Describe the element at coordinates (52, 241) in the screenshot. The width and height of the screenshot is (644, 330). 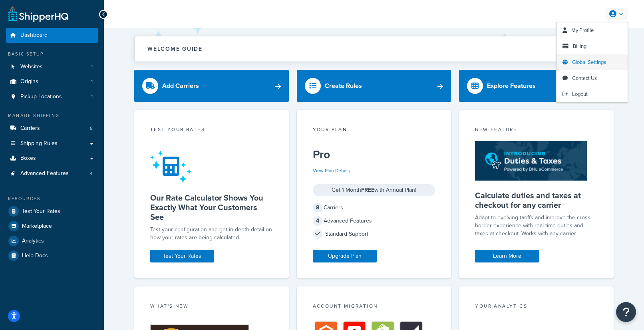
I see `a: Analytics` at that location.